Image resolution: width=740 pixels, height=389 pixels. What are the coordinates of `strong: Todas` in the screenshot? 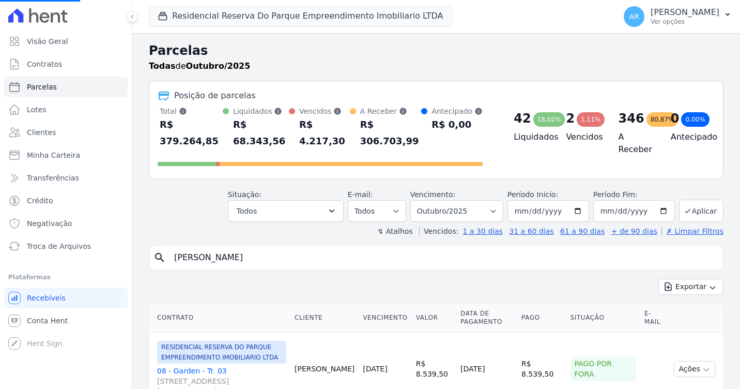 It's located at (162, 66).